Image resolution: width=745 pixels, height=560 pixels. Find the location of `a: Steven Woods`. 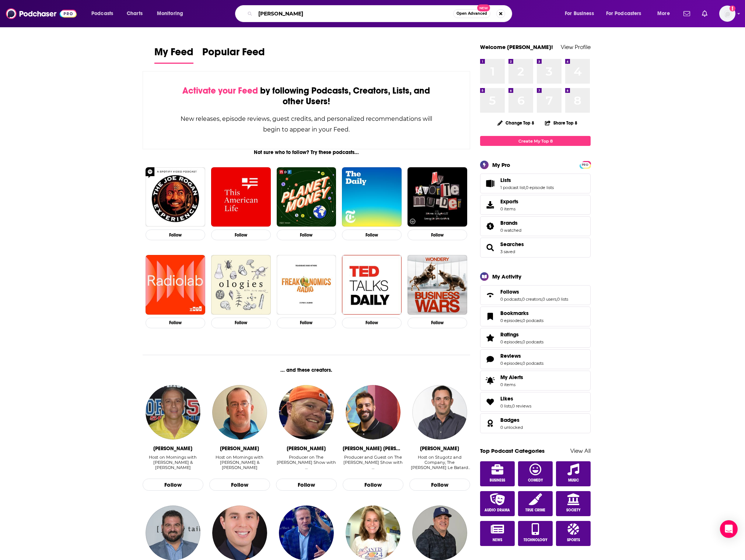

a: Steven Woods is located at coordinates (440, 532).